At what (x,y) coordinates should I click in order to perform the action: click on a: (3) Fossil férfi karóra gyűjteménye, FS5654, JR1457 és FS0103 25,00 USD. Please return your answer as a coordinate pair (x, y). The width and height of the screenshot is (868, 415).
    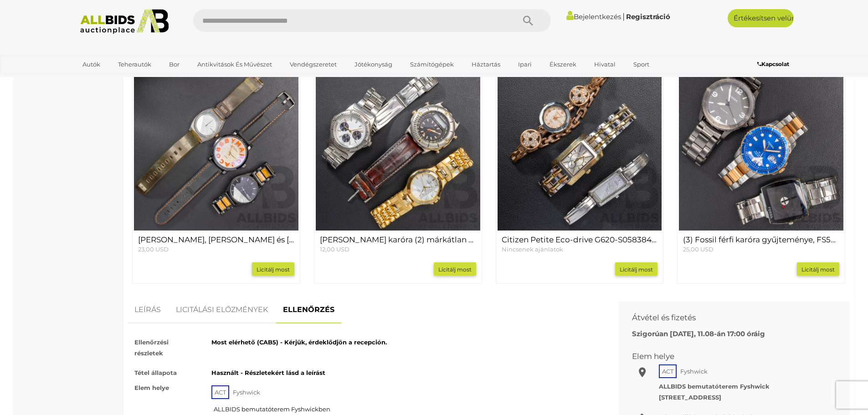
    Looking at the image, I should click on (761, 244).